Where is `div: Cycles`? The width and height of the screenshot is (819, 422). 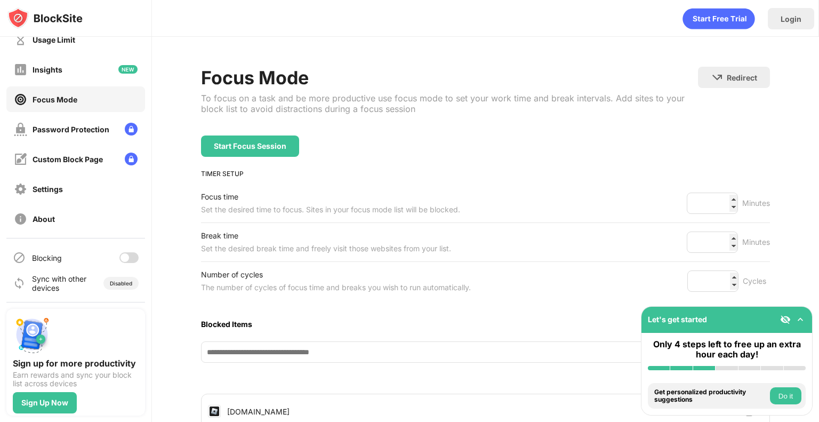 div: Cycles is located at coordinates (756, 281).